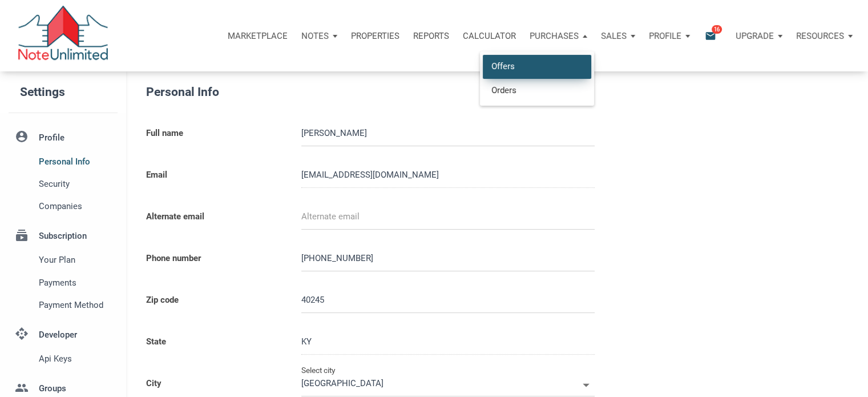 This screenshot has height=397, width=868. Describe the element at coordinates (448, 216) in the screenshot. I see `input: Alternate email` at that location.